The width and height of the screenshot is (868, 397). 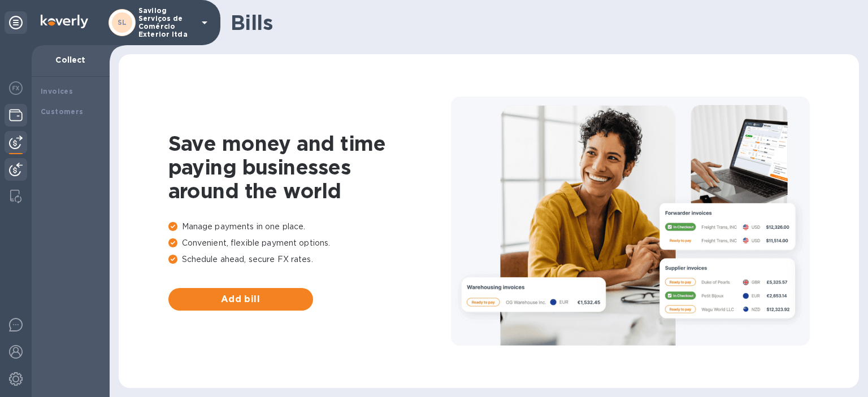 What do you see at coordinates (122, 22) in the screenshot?
I see `b: SL` at bounding box center [122, 22].